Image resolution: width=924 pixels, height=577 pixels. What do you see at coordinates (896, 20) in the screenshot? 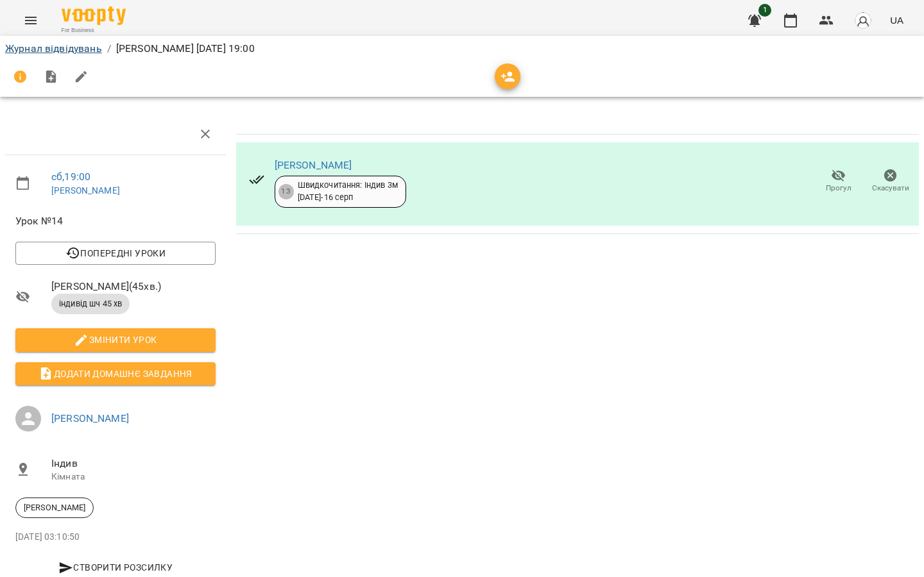
I see `button: UA` at bounding box center [896, 20].